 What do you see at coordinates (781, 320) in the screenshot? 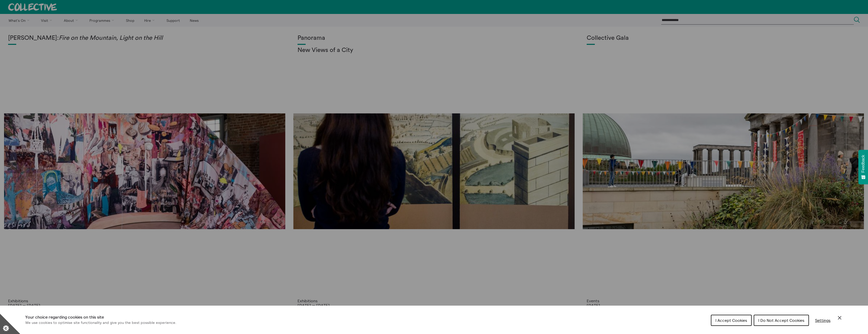
I see `span: I Do Not Accept Cookies` at bounding box center [781, 320].